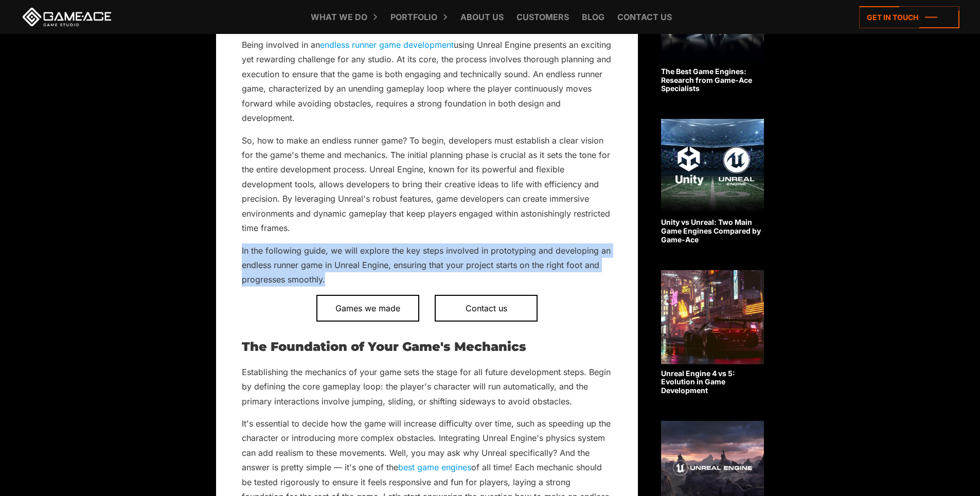  I want to click on a: Contact us, so click(486, 308).